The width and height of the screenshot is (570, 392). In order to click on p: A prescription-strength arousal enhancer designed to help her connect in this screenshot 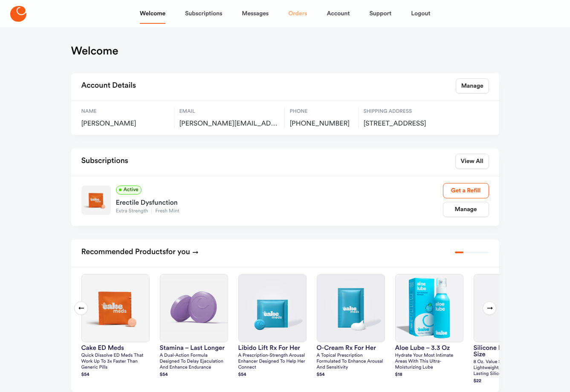, I will do `click(273, 362)`.